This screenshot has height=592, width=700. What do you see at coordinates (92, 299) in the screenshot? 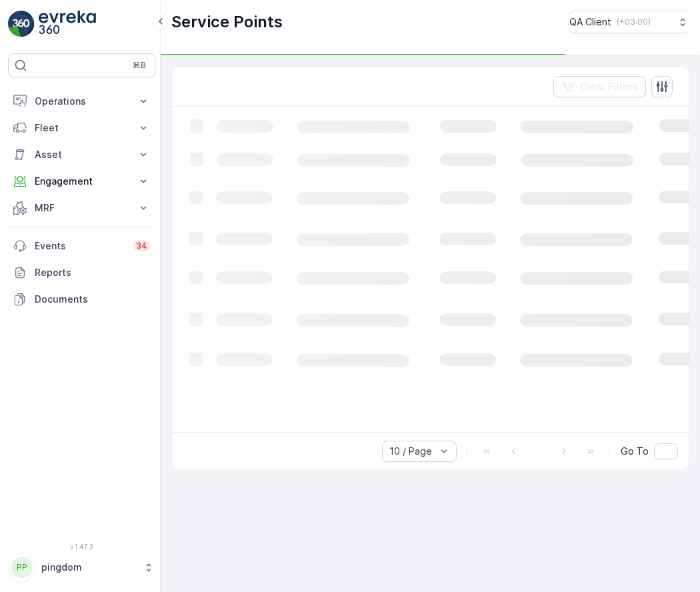
I see `p: Documents` at bounding box center [92, 299].